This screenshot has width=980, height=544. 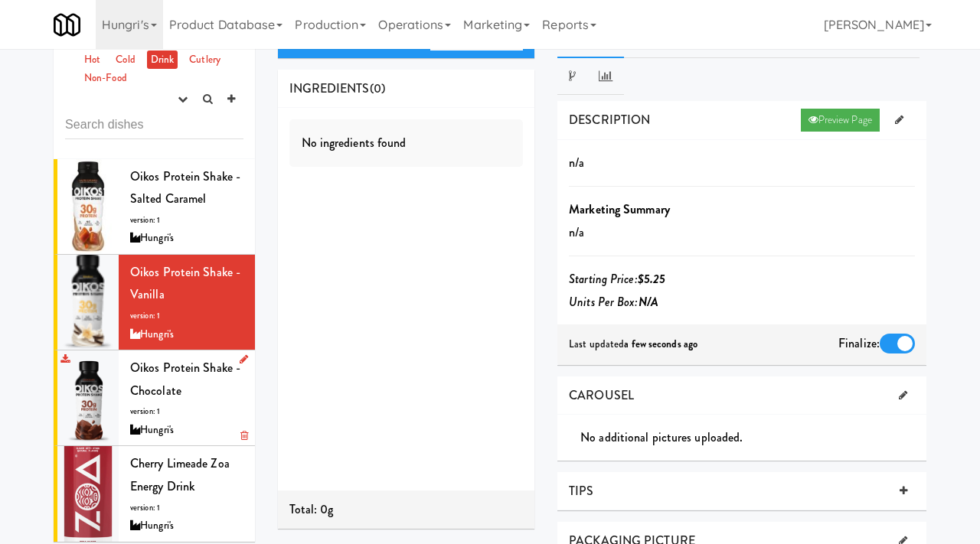 I want to click on a: Cold, so click(x=124, y=60).